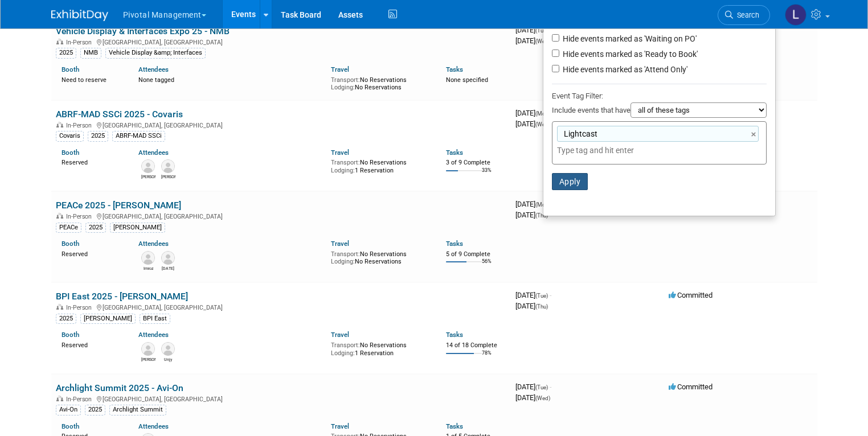 This screenshot has width=868, height=436. What do you see at coordinates (168, 349) in the screenshot?
I see `img: Unjy Park` at bounding box center [168, 349].